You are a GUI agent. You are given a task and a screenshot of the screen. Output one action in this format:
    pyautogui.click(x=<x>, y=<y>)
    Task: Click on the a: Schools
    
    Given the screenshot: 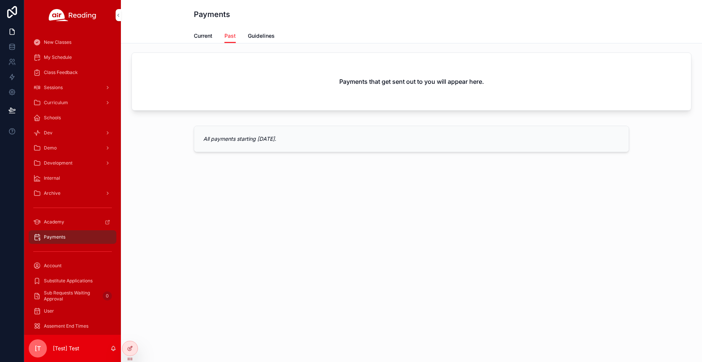 What is the action you would take?
    pyautogui.click(x=73, y=118)
    